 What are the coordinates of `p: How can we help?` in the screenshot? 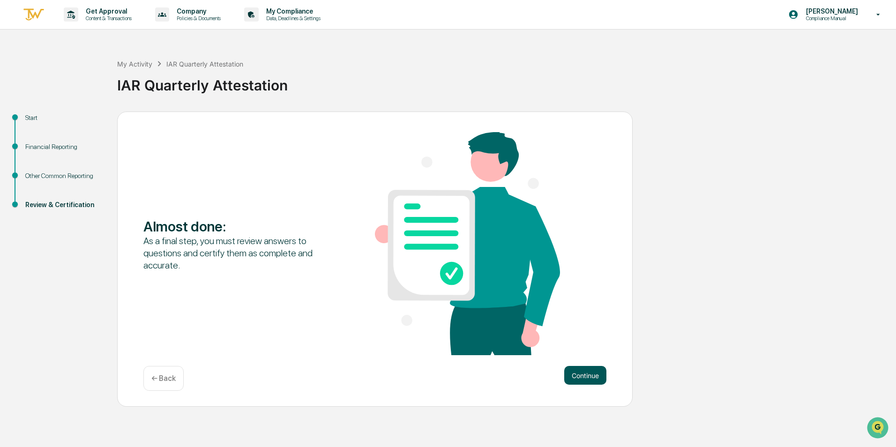 It's located at (90, 27).